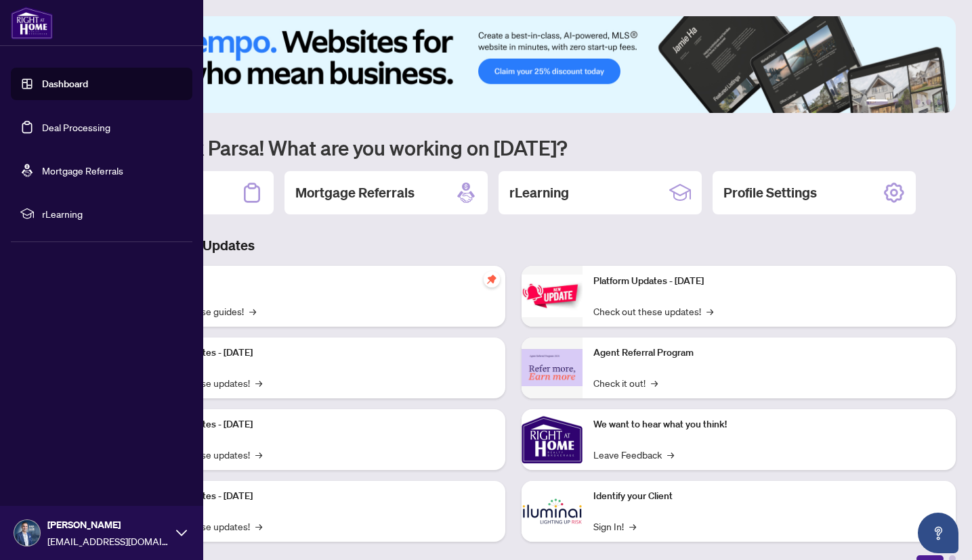 This screenshot has height=560, width=972. Describe the element at coordinates (877, 102) in the screenshot. I see `button: 1` at that location.